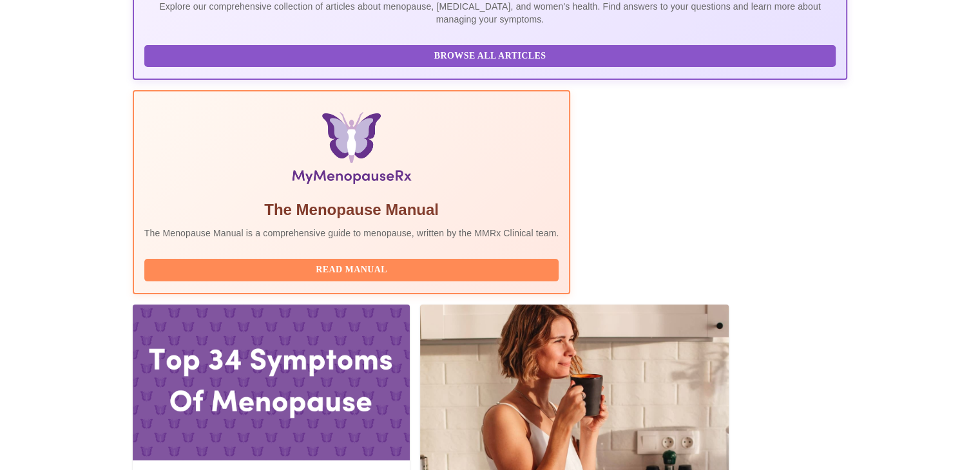 This screenshot has height=470, width=980. I want to click on span: Read Manual, so click(352, 269).